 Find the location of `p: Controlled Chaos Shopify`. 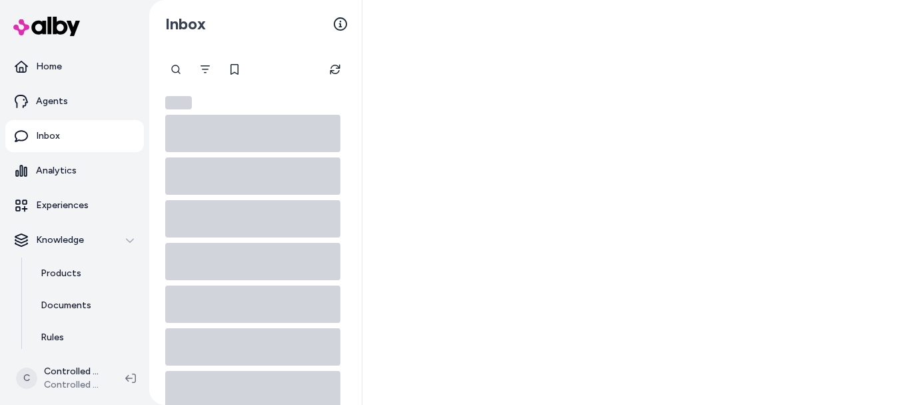

p: Controlled Chaos Shopify is located at coordinates (74, 371).